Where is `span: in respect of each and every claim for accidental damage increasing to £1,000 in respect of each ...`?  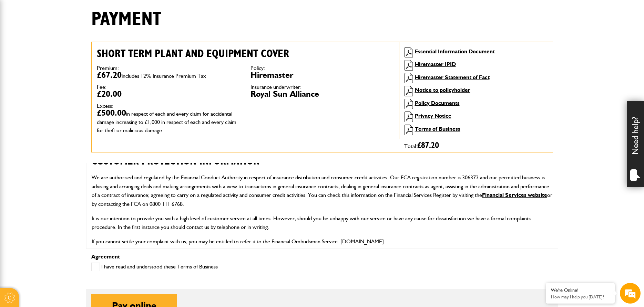 span: in respect of each and every claim for accidental damage increasing to £1,000 in respect of each ... is located at coordinates (166, 122).